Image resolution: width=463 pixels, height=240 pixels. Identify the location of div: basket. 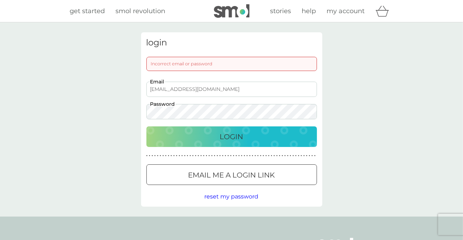
(384, 11).